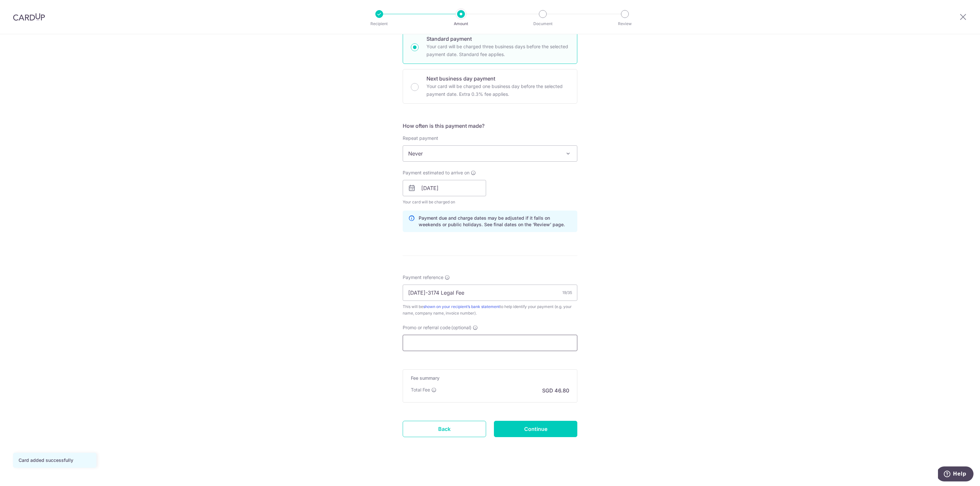 The height and width of the screenshot is (486, 980). I want to click on div: 19/35, so click(567, 293).